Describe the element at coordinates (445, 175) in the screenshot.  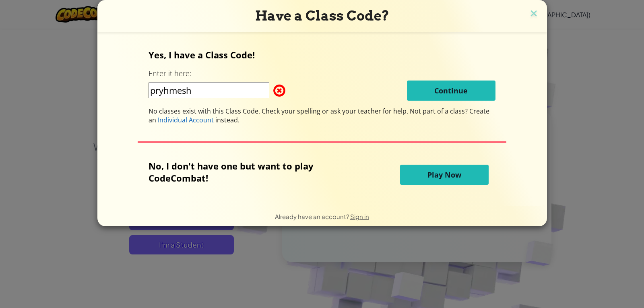
I see `span: Play Now` at that location.